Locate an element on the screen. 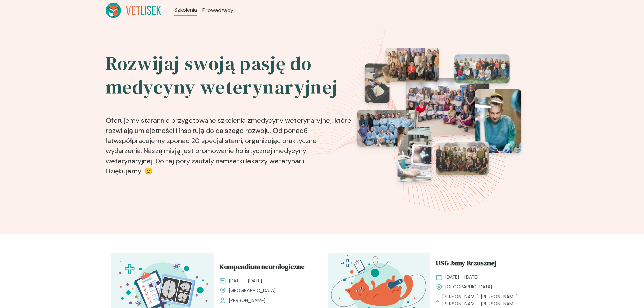 Image resolution: width=644 pixels, height=308 pixels. p: Oferujemy starannie przygotowane szkolenia z , które rozwijają umiejętności i inspirują do dalsze... is located at coordinates (229, 142).